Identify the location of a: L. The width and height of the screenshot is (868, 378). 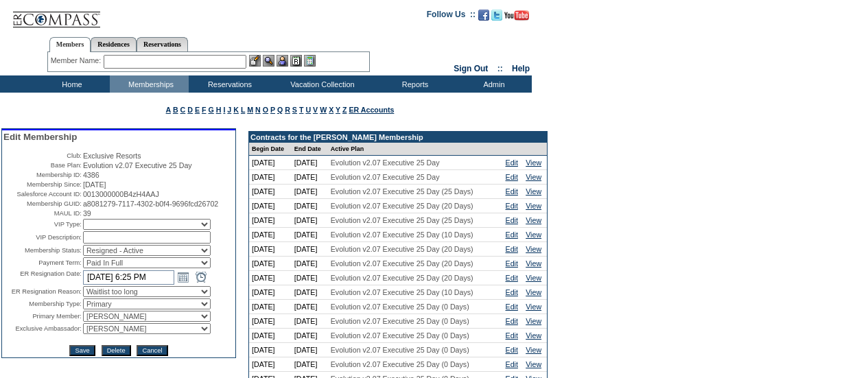
(243, 110).